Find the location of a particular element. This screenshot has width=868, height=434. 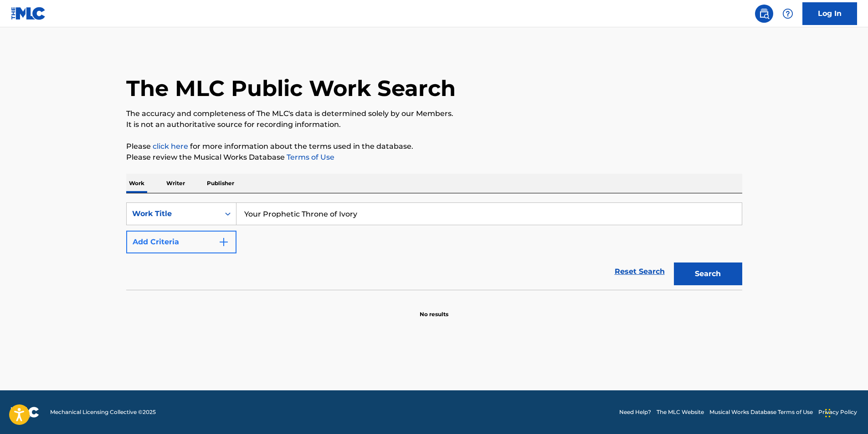

p: Please review the Musical Works Database is located at coordinates (434, 158).